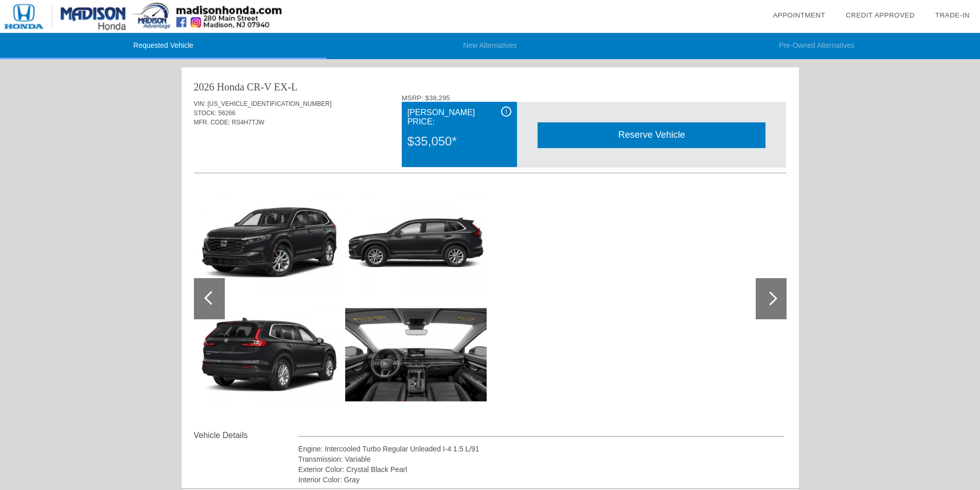 This screenshot has width=980, height=490. I want to click on div: Interior Color: Gray, so click(541, 480).